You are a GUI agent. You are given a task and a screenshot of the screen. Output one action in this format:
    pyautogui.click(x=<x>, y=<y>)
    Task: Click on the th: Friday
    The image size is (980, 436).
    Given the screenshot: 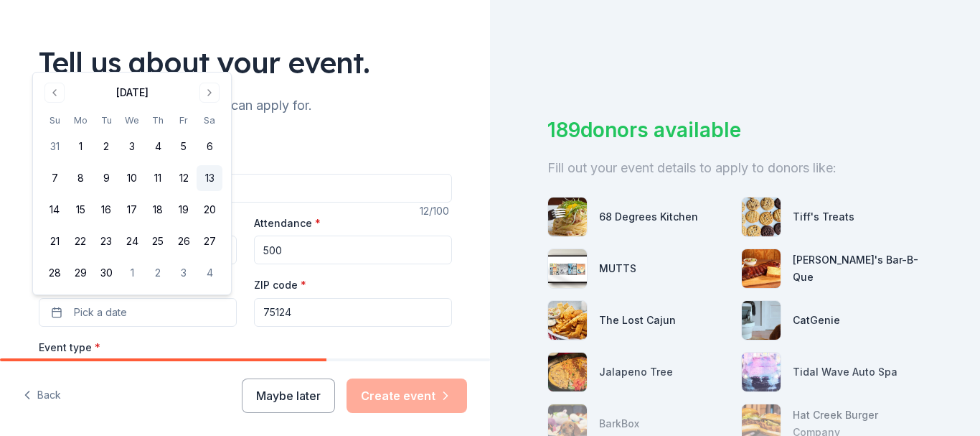 What is the action you would take?
    pyautogui.click(x=184, y=120)
    